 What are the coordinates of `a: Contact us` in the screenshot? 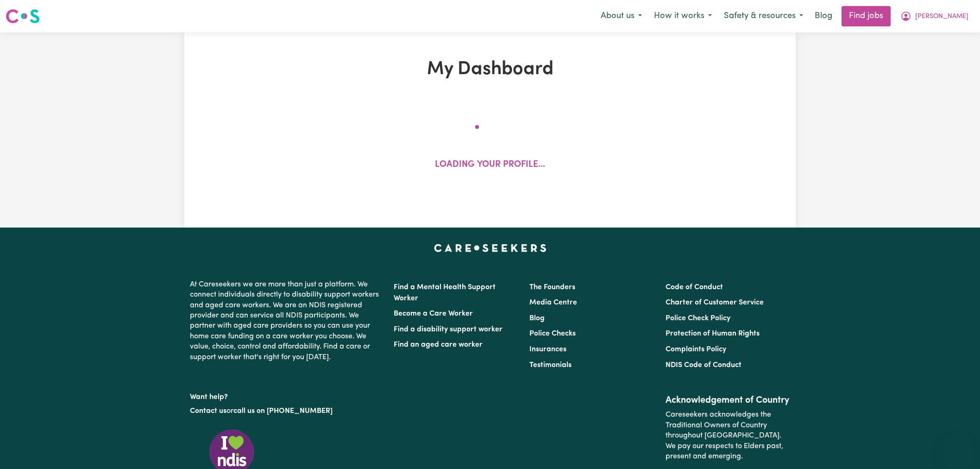 It's located at (208, 411).